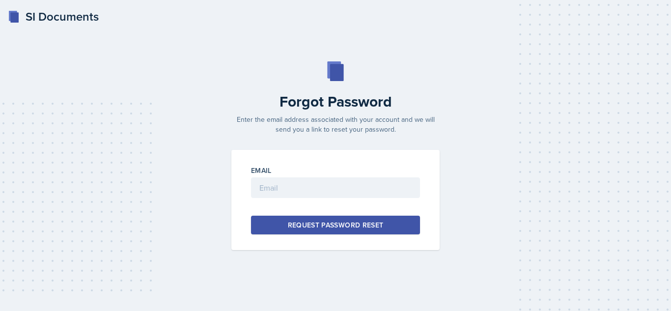  Describe the element at coordinates (261, 170) in the screenshot. I see `label: Email` at that location.